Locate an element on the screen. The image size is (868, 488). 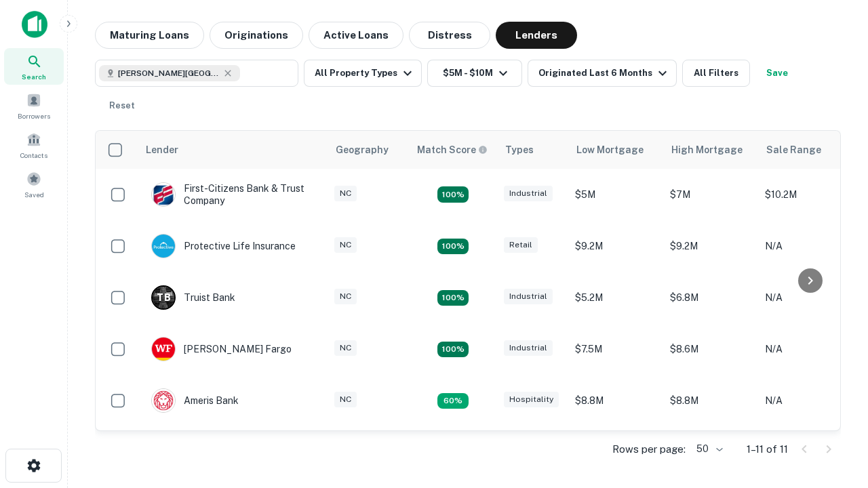
div: High Mortgage is located at coordinates (707, 150).